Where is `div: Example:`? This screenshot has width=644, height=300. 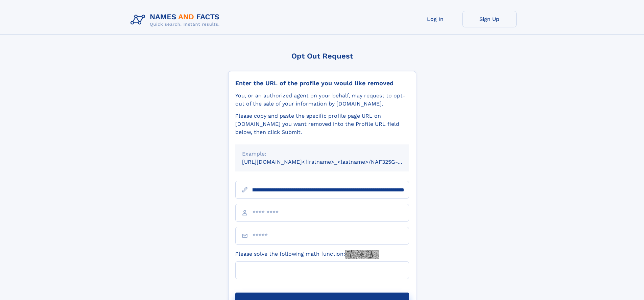
div: Example: is located at coordinates (322, 154).